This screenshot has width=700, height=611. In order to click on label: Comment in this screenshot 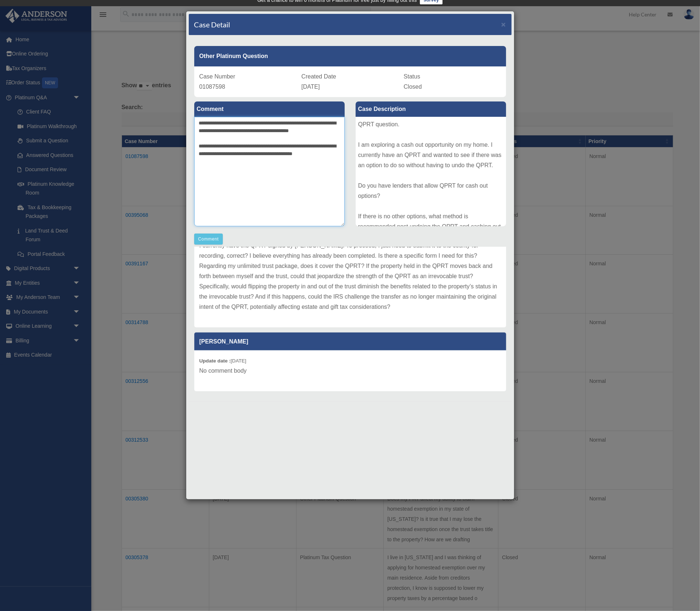, I will do `click(270, 109)`.